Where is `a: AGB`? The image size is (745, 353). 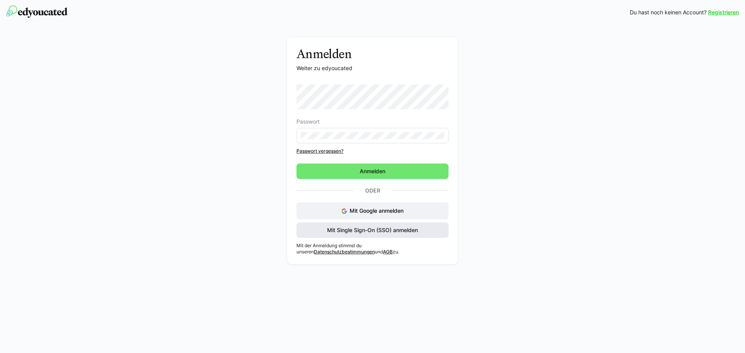
a: AGB is located at coordinates (387, 252).